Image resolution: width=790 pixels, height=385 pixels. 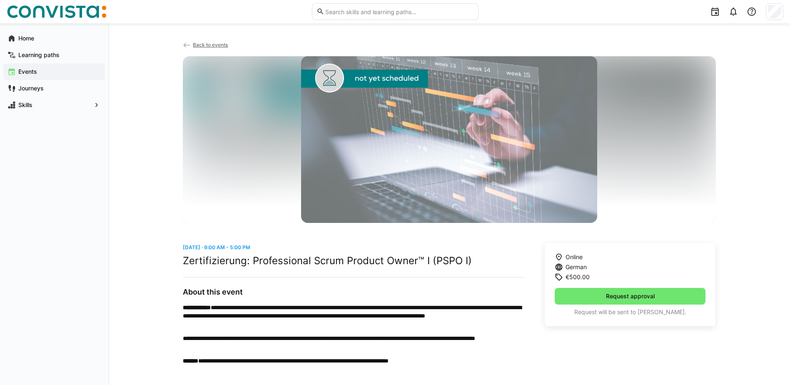 What do you see at coordinates (576, 267) in the screenshot?
I see `span: German` at bounding box center [576, 267].